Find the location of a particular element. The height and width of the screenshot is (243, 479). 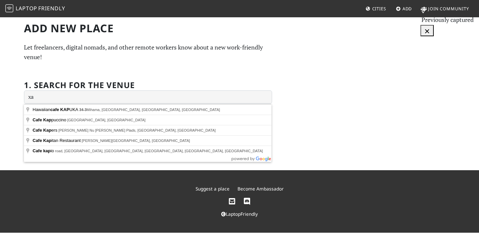

a: LaptopFriendly is located at coordinates (239, 214).